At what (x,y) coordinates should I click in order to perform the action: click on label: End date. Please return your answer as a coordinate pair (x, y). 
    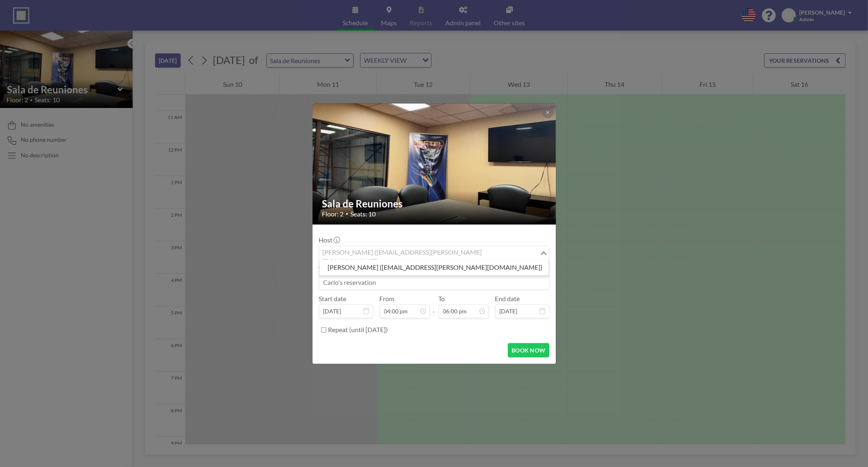
    Looking at the image, I should click on (508, 299).